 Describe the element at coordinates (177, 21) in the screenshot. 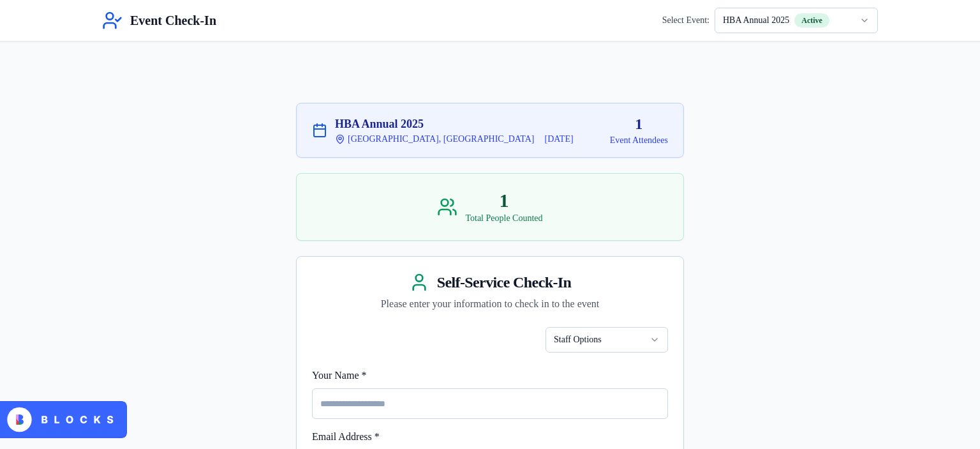

I see `h1: Event Check-In` at that location.